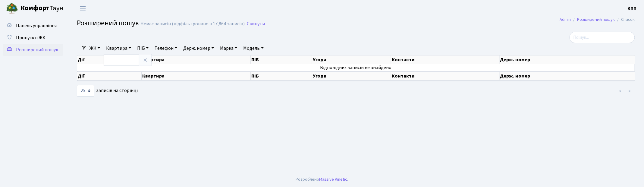 This screenshot has width=644, height=187. What do you see at coordinates (108, 91) in the screenshot?
I see `label: записів на сторінці` at bounding box center [108, 91].